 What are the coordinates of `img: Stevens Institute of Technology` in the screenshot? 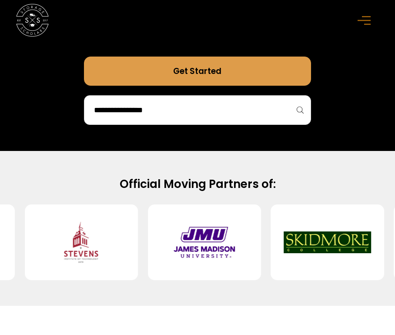 It's located at (81, 242).